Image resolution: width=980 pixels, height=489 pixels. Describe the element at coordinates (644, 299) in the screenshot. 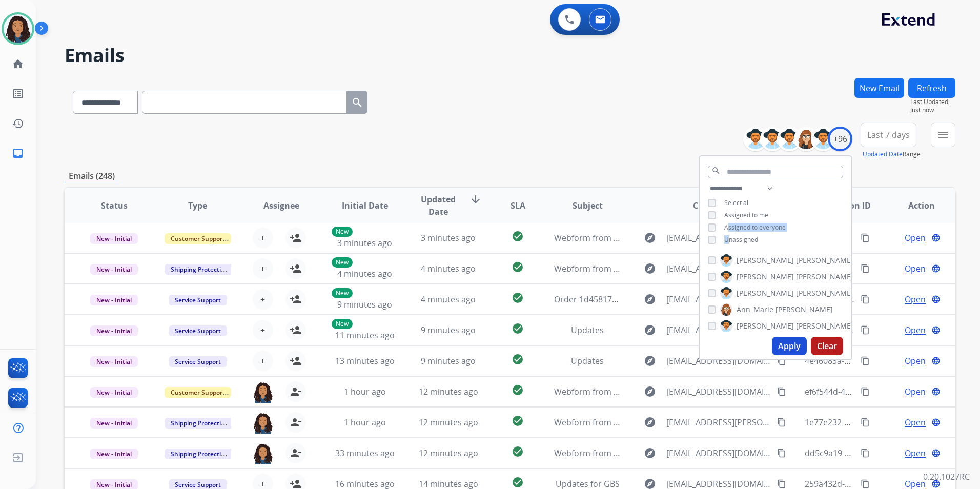

I see `span: Order 1d458179-fbde-4a6e-b7ac-f305bda1fd2b` at that location.